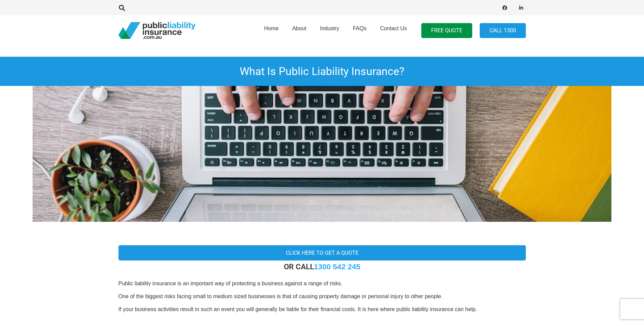 The image size is (644, 324). Describe the element at coordinates (521, 8) in the screenshot. I see `a: LinkedIn` at that location.